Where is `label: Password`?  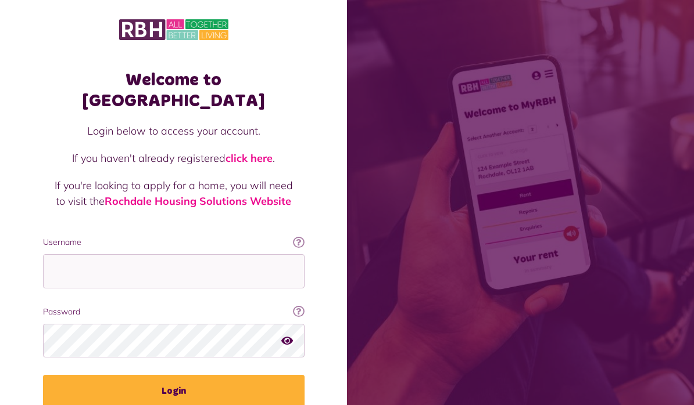 label: Password is located at coordinates (174, 312).